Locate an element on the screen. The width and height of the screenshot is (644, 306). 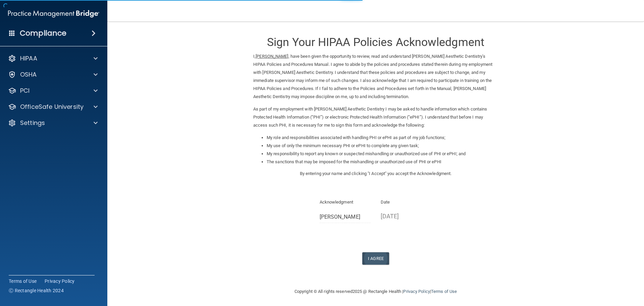
img: PMB logo is located at coordinates (54, 14).